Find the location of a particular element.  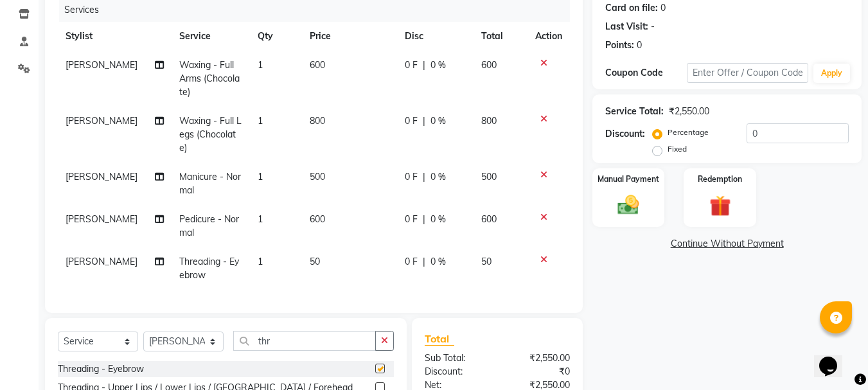

div: Threading - Eyebrow is located at coordinates (101, 369).